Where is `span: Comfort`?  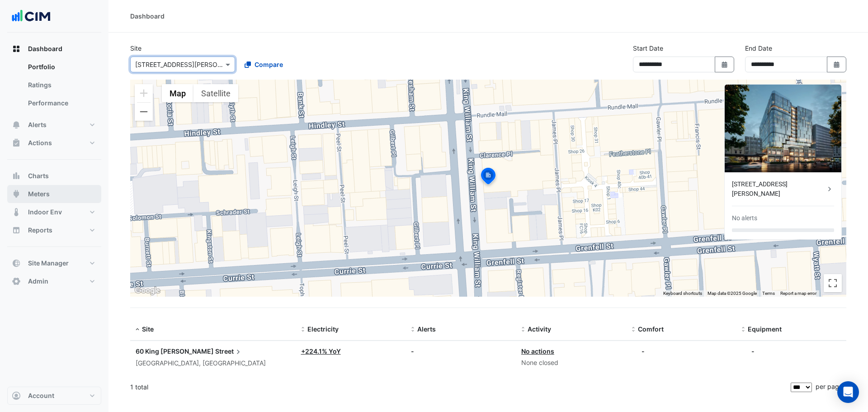 span: Comfort is located at coordinates (651, 328).